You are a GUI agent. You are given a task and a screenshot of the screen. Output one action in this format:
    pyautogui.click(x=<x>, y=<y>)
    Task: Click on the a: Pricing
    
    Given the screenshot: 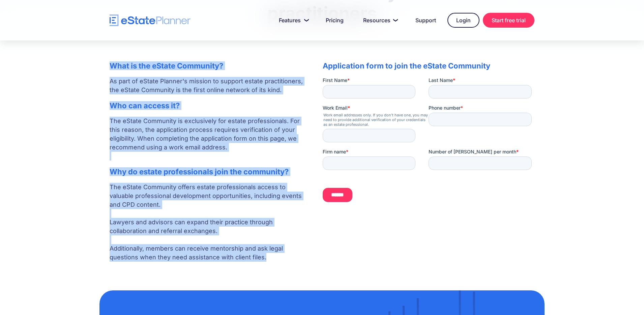 What is the action you would take?
    pyautogui.click(x=335, y=20)
    